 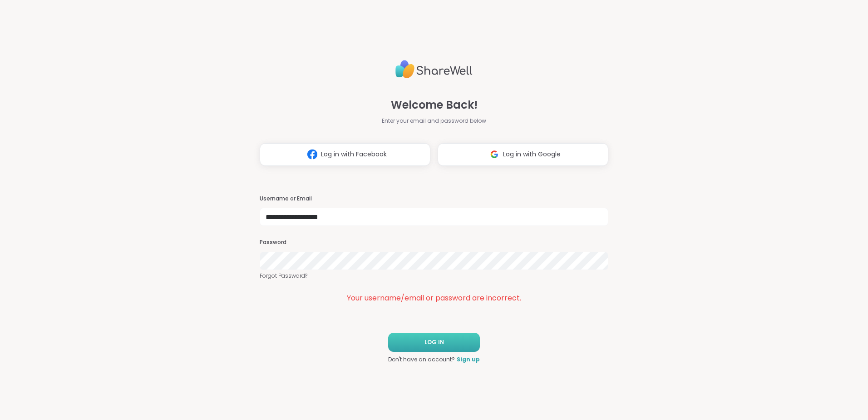 What do you see at coordinates (468, 359) in the screenshot?
I see `a: Sign up` at bounding box center [468, 359].